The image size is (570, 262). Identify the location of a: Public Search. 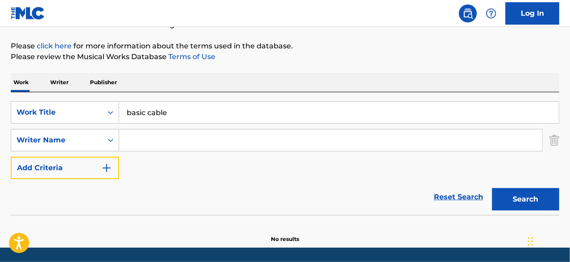
(468, 13).